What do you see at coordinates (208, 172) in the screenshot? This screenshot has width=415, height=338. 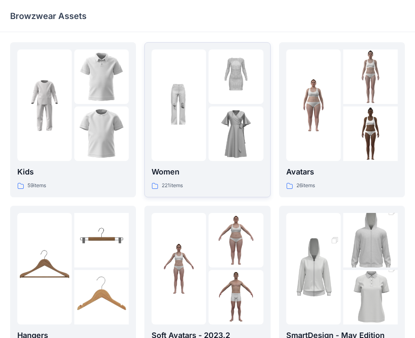 I see `p: Women` at bounding box center [208, 172].